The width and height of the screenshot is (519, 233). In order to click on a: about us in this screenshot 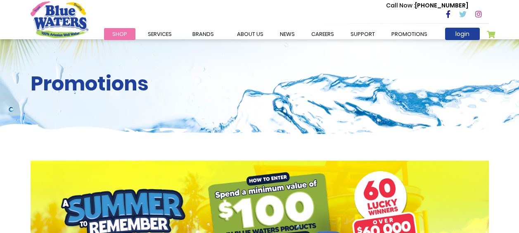, I will do `click(250, 34)`.